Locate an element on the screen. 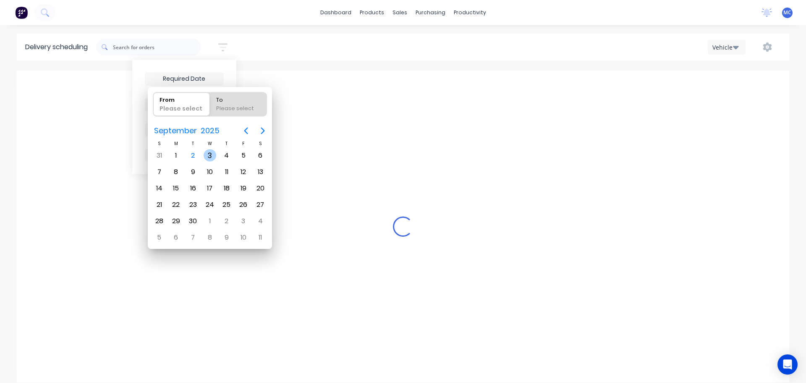 The image size is (806, 383). div: productivity is located at coordinates (470, 13).